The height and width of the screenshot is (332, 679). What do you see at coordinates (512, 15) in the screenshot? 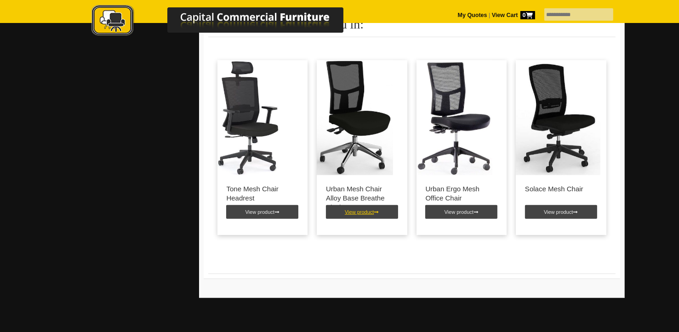
I see `a: View Cart0` at bounding box center [512, 15].